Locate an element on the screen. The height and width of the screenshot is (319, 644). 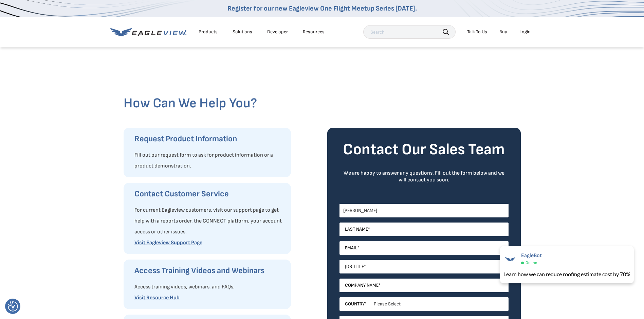
p: For current Eagleview customers, visit our support page to get help with a reports order, the CON... is located at coordinates (209, 221).